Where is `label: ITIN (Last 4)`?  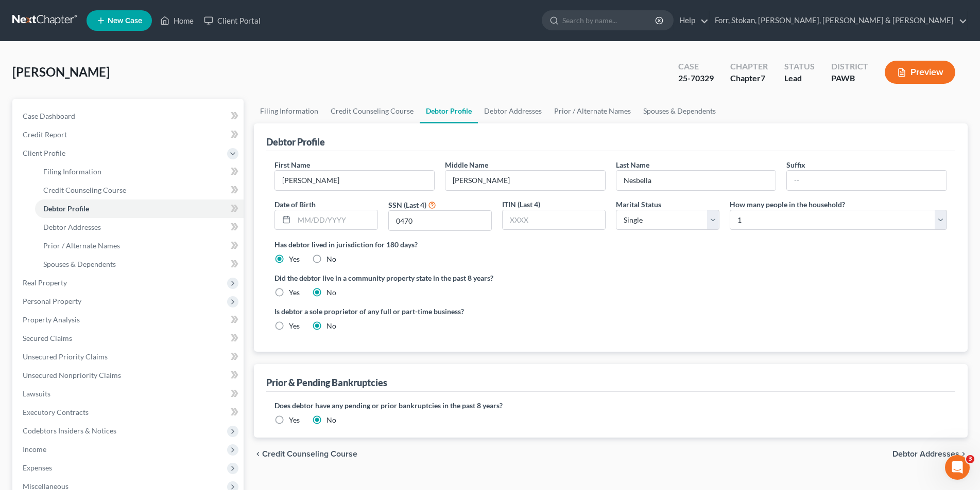 label: ITIN (Last 4) is located at coordinates (521, 204).